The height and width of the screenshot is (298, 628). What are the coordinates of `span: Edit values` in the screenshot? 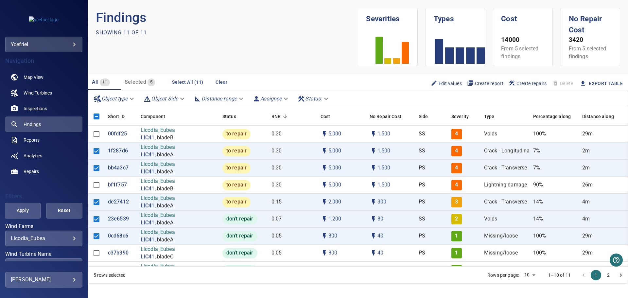 It's located at (446, 83).